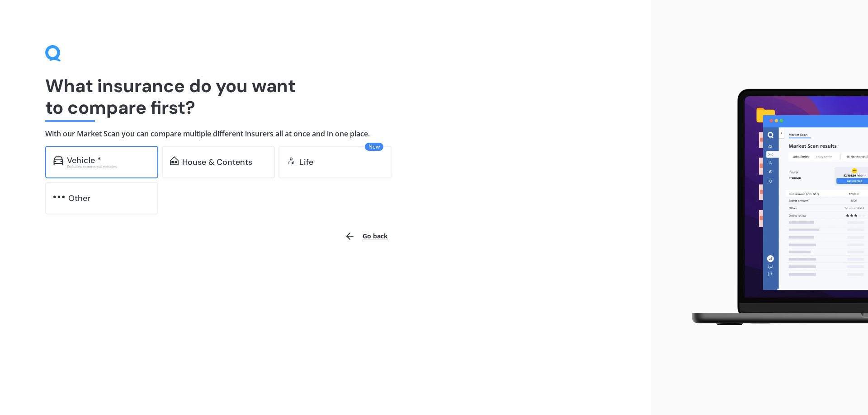 The height and width of the screenshot is (415, 868). I want to click on div: Vehicle *, so click(84, 160).